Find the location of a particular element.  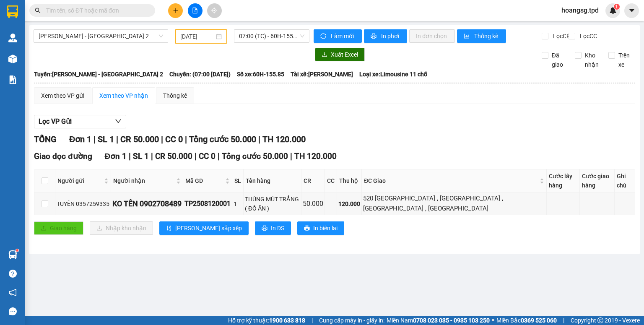

img: solution-icon is located at coordinates (13, 80).